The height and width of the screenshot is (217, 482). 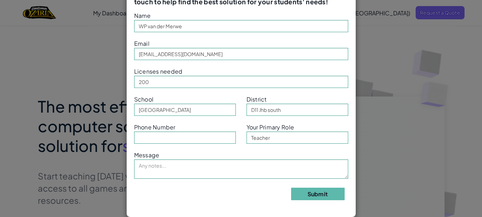 What do you see at coordinates (155, 127) in the screenshot?
I see `span: Phone Number` at bounding box center [155, 127].